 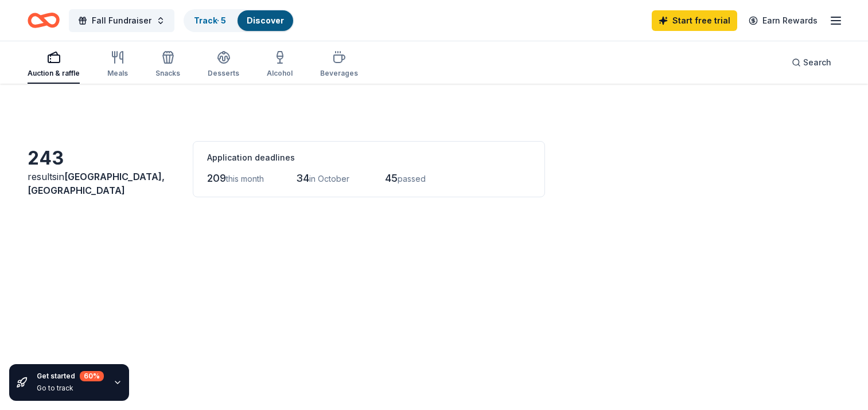 I want to click on button: Beverages, so click(x=339, y=65).